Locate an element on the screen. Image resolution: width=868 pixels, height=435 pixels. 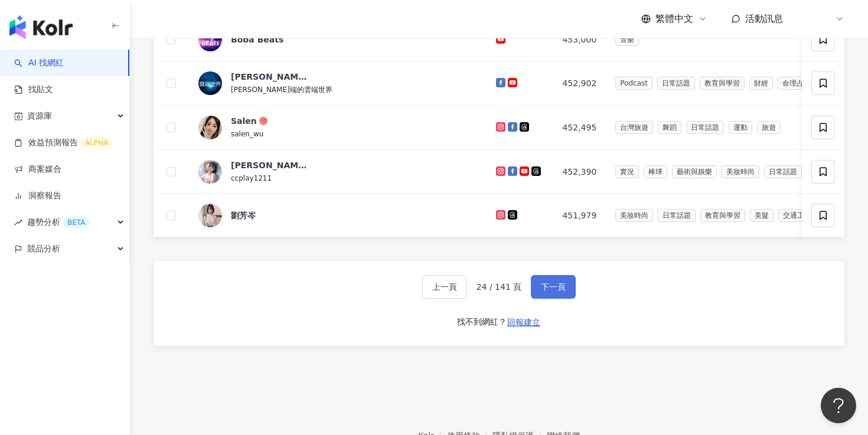
a: 效益預測報告ALPHA is located at coordinates (64, 143).